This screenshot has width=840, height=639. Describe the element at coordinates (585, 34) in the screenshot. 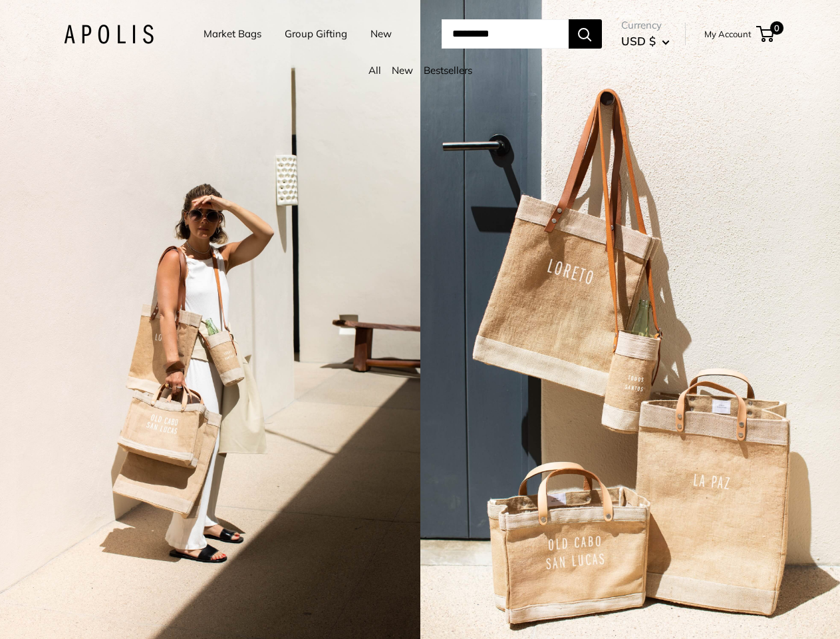

I see `button: Search` at that location.